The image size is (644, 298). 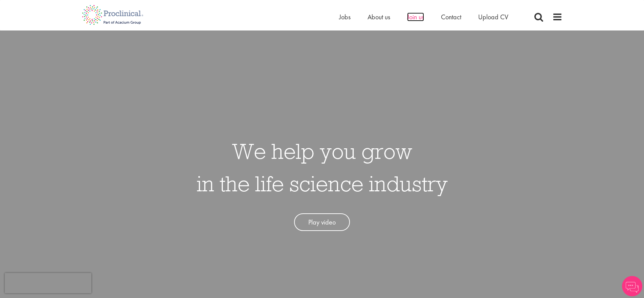 What do you see at coordinates (345, 17) in the screenshot?
I see `span: Jobs` at bounding box center [345, 17].